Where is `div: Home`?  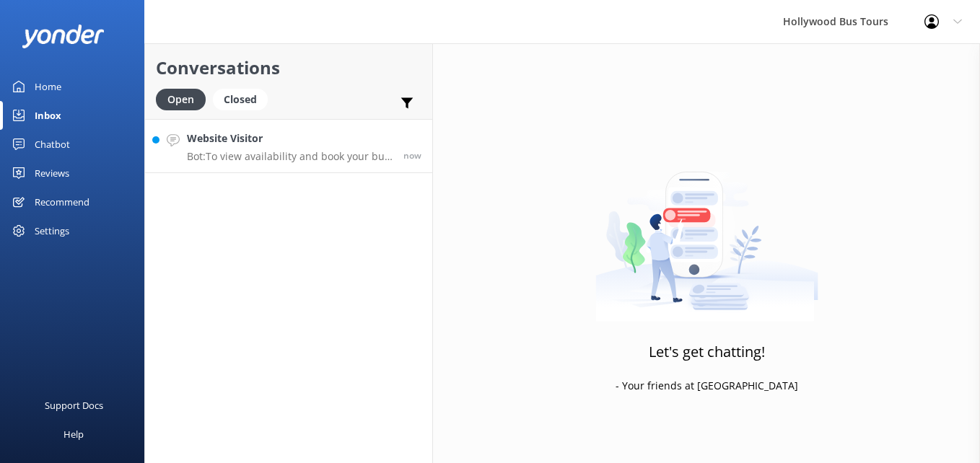
div: Home is located at coordinates (47, 87).